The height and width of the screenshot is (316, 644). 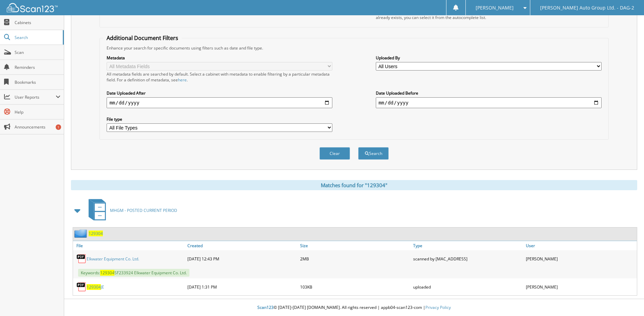 I want to click on a: Privacy Policy, so click(x=438, y=307).